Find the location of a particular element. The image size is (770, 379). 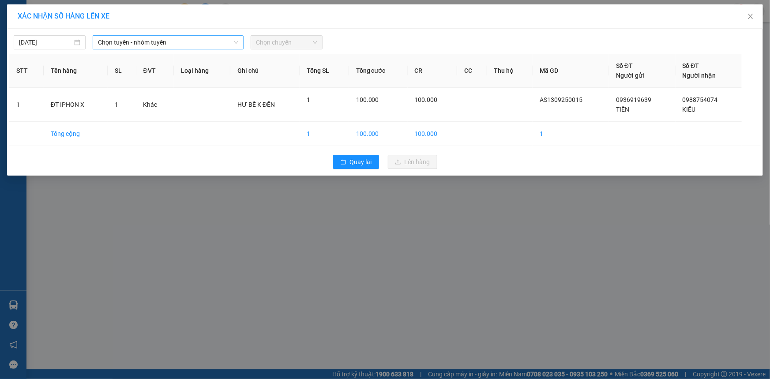

th: Tổng SL is located at coordinates (324, 71).